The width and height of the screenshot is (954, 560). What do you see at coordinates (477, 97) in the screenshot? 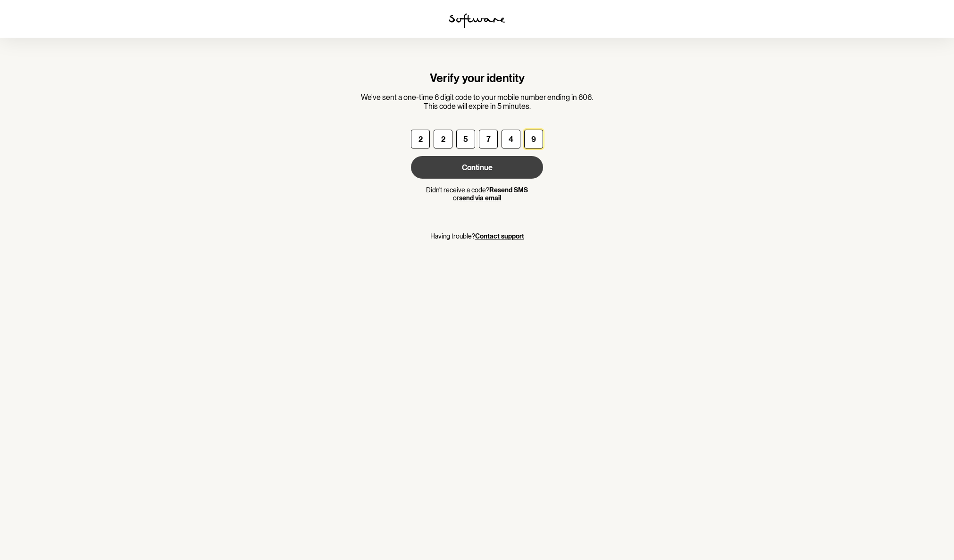
I see `p: We've sent a one-time 6 digit code to your mobile number ending in 606.` at bounding box center [477, 97].